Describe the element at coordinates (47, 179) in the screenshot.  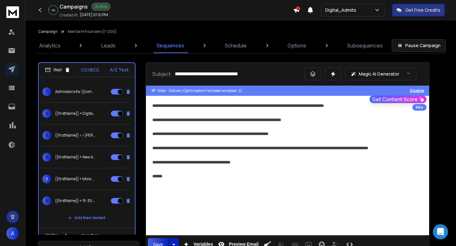
I see `span: 5` at that location.